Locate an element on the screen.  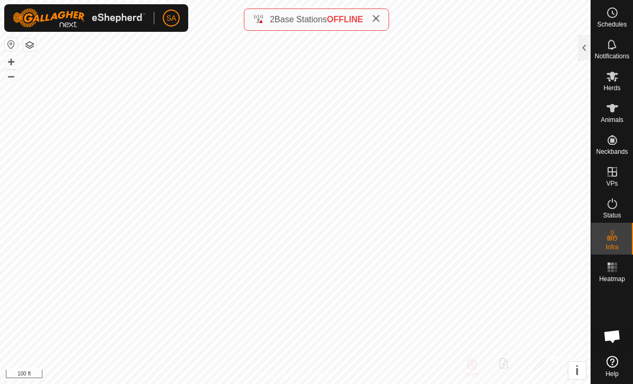
span: OFFLINE is located at coordinates (345, 19).